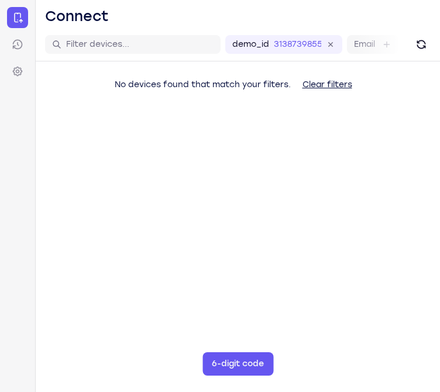 Image resolution: width=440 pixels, height=392 pixels. What do you see at coordinates (18, 71) in the screenshot?
I see `a: Settings` at bounding box center [18, 71].